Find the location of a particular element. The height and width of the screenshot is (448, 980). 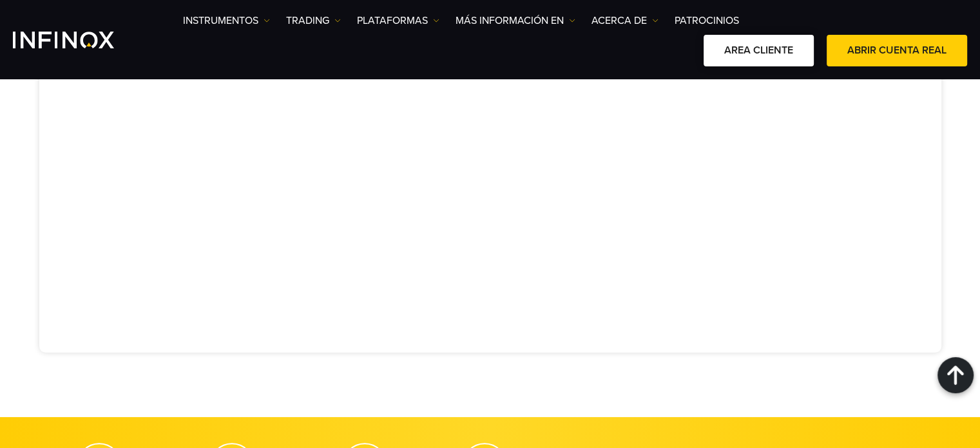

a: AREA CLIENTE is located at coordinates (758, 50).